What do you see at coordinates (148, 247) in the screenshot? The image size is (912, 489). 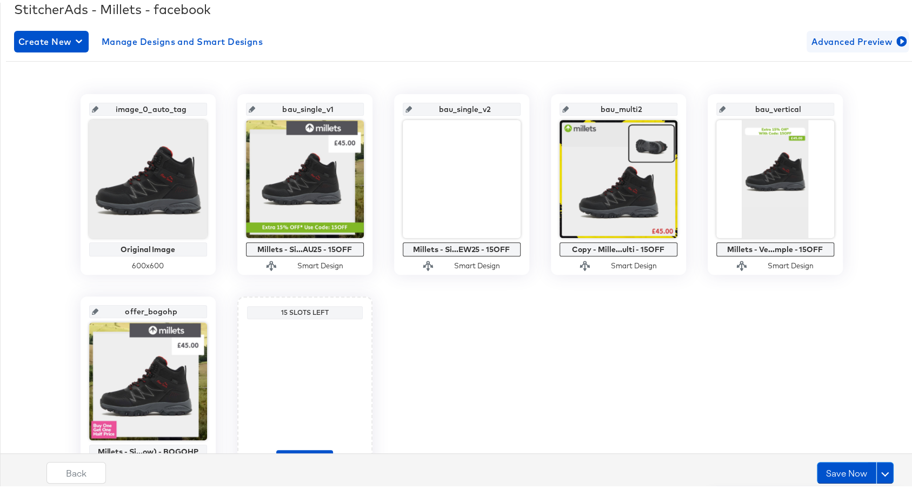 I see `div: Original Image` at bounding box center [148, 247].